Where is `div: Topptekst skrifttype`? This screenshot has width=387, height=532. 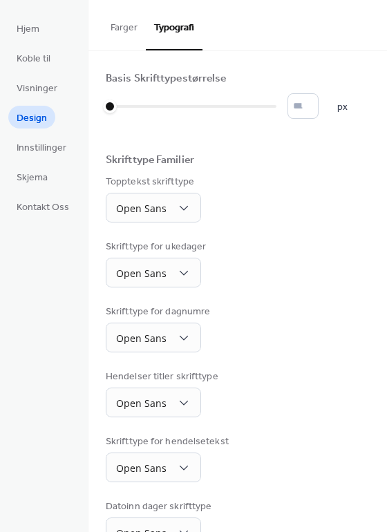 div: Topptekst skrifttype is located at coordinates (152, 182).